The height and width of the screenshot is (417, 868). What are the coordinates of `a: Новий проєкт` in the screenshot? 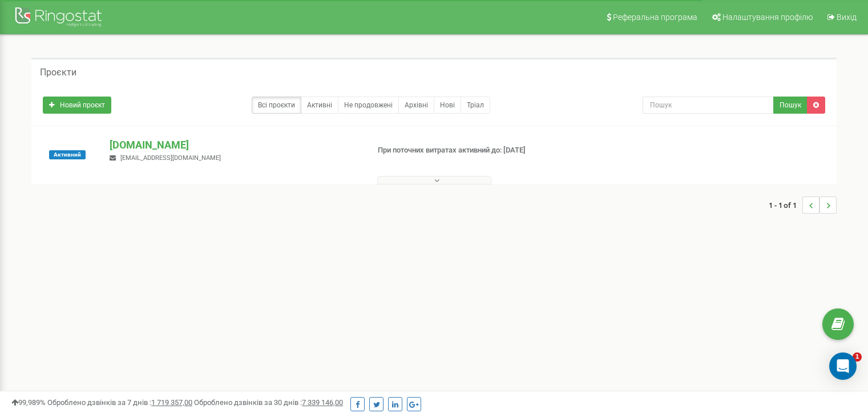 It's located at (77, 105).